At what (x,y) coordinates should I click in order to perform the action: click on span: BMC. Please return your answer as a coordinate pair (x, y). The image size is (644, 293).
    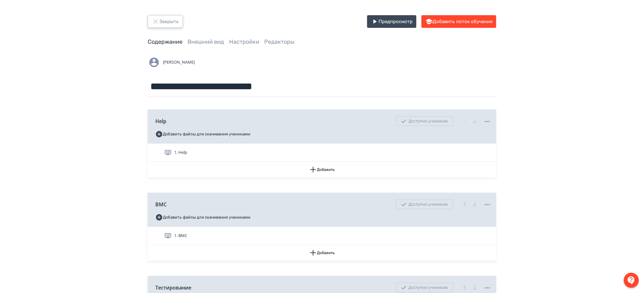
    Looking at the image, I should click on (161, 204).